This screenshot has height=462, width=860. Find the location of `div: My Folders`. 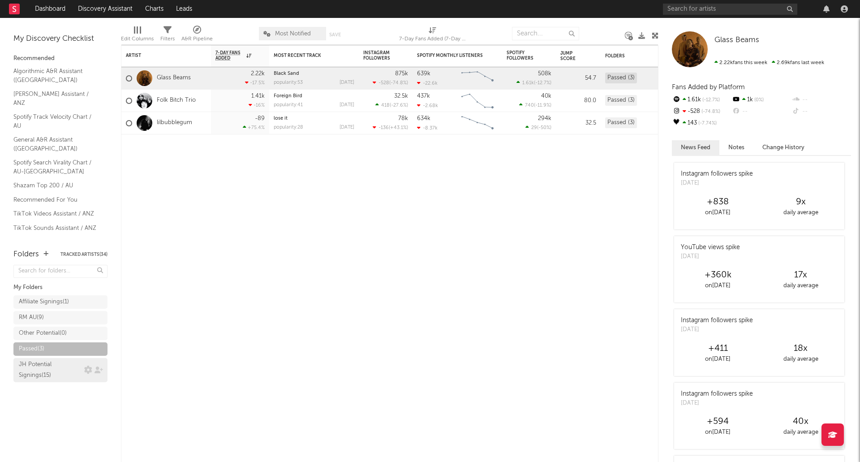

div: My Folders is located at coordinates (60, 288).